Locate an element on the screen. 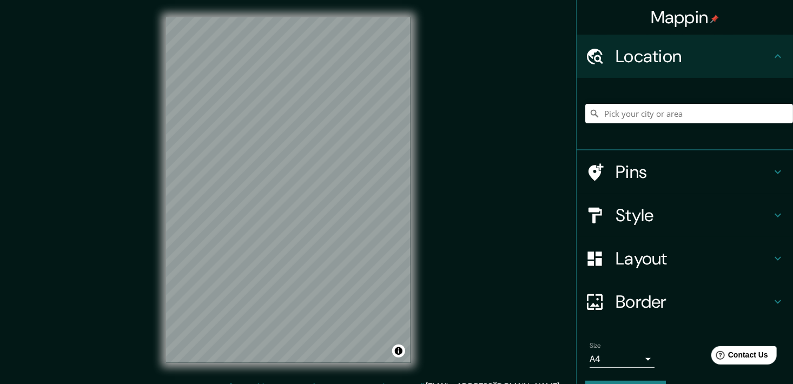 The height and width of the screenshot is (384, 793). canvas: Map is located at coordinates (288, 190).